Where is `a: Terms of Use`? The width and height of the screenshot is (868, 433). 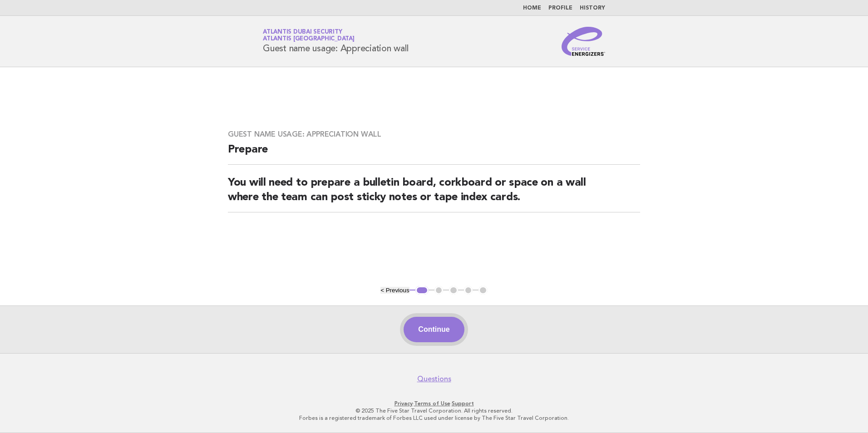 a: Terms of Use is located at coordinates (433, 404).